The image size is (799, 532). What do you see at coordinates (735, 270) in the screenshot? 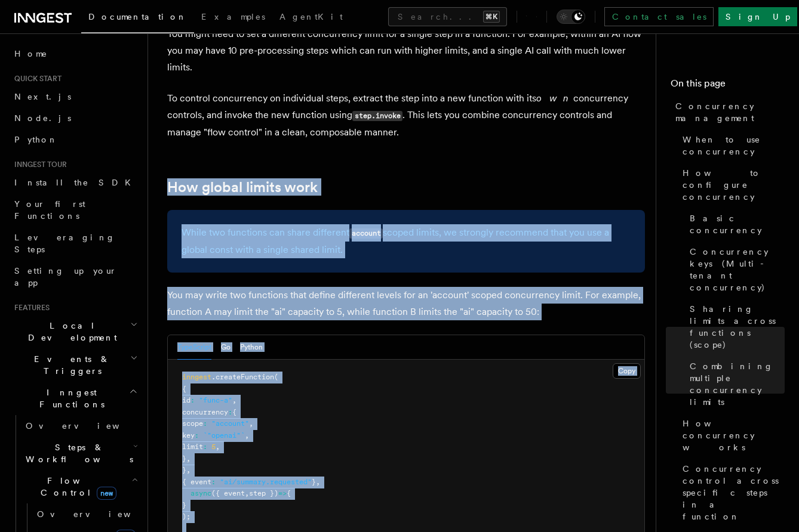
I see `a: Concurrency keys (Multi-tenant concurrency)` at bounding box center [735, 270].